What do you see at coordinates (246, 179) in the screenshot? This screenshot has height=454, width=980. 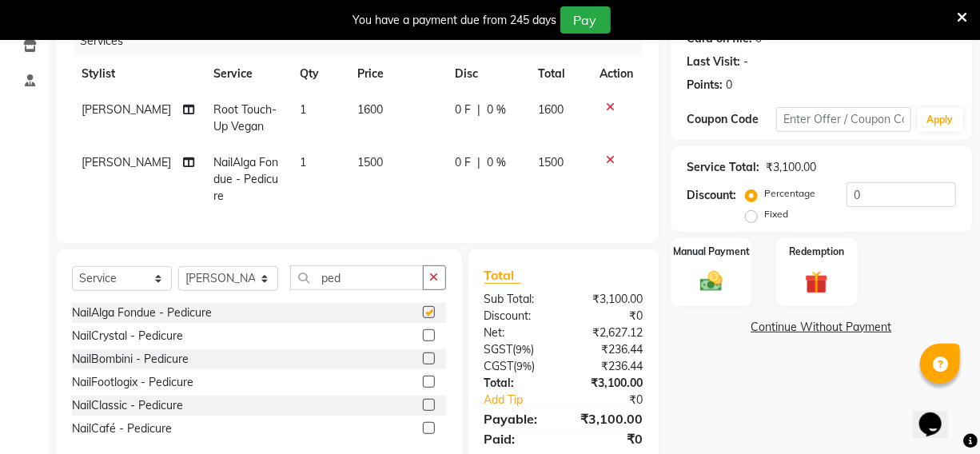 I see `span: NailAlga Fondue - Pedicure` at bounding box center [246, 179].